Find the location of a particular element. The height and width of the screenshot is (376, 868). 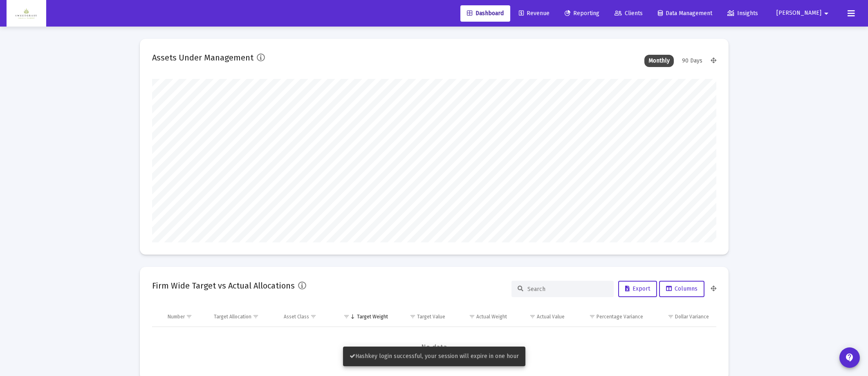

td: Column Number is located at coordinates (185, 317).